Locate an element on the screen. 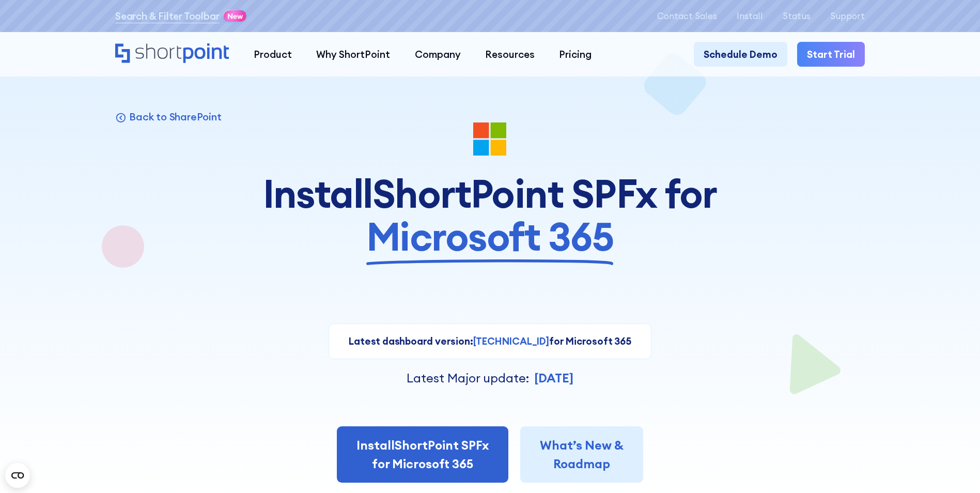 The height and width of the screenshot is (493, 980). a: Pricing is located at coordinates (575, 53).